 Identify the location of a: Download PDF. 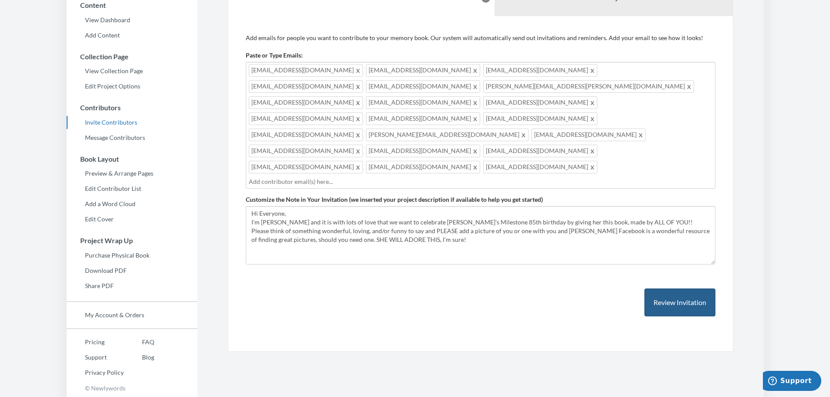
(132, 271).